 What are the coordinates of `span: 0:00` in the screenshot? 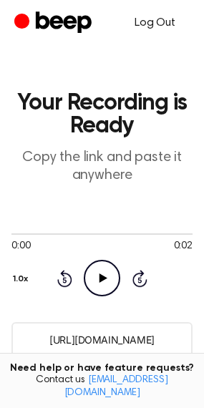 It's located at (21, 246).